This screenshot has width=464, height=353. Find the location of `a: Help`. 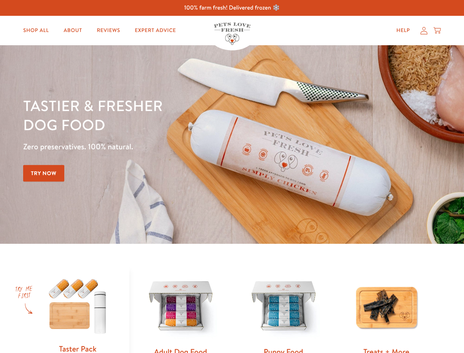

a: Help is located at coordinates (403, 31).